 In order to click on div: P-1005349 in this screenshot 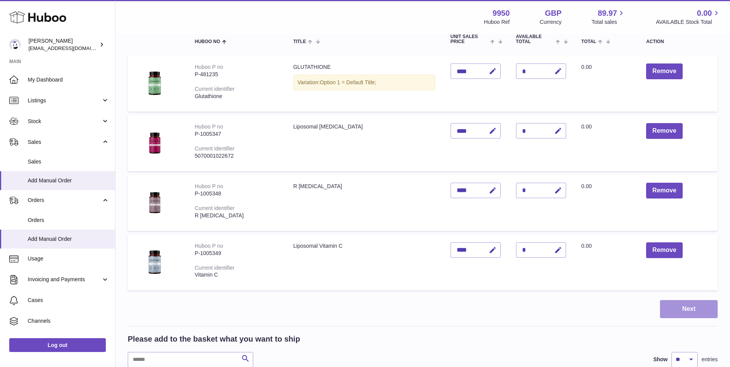, I will do `click(236, 253)`.